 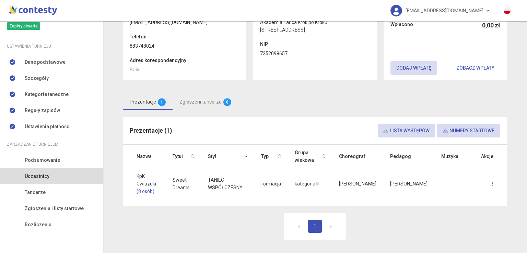 I want to click on dd: Brak, so click(x=185, y=70).